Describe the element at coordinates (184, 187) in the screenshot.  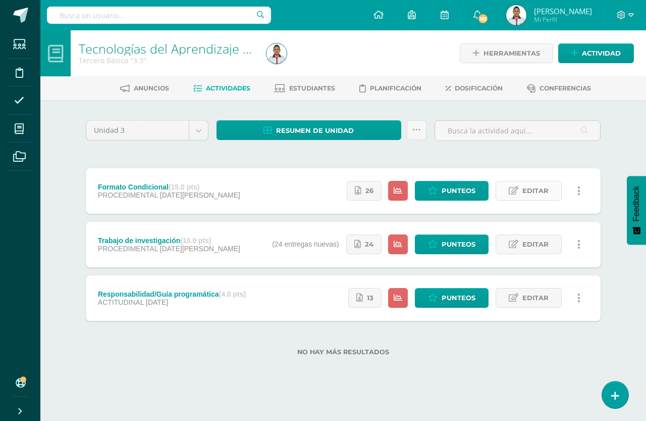
I see `strong: (15.0 pts)` at that location.